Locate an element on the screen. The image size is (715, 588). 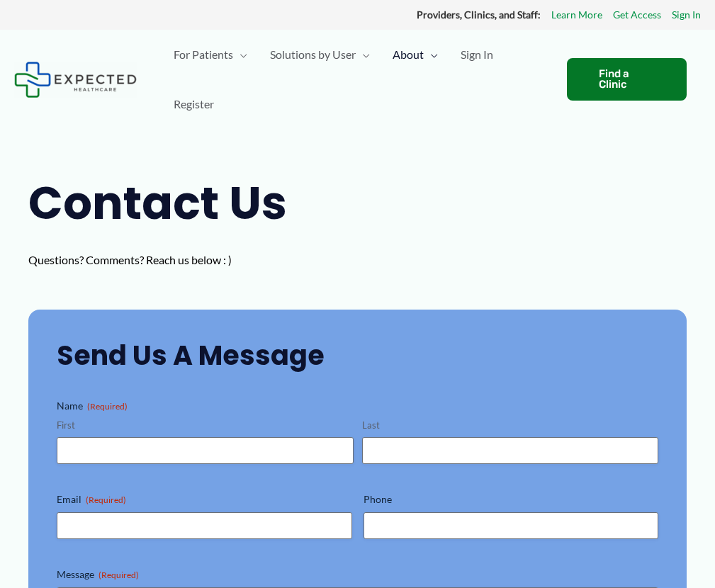
img: Expected Healthcare Logo - side, dark font, small is located at coordinates (75, 79).